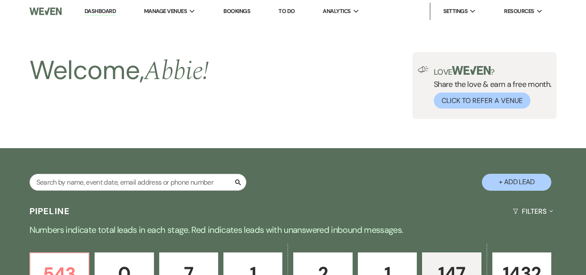 This screenshot has width=586, height=275. I want to click on span: Analytics, so click(337, 11).